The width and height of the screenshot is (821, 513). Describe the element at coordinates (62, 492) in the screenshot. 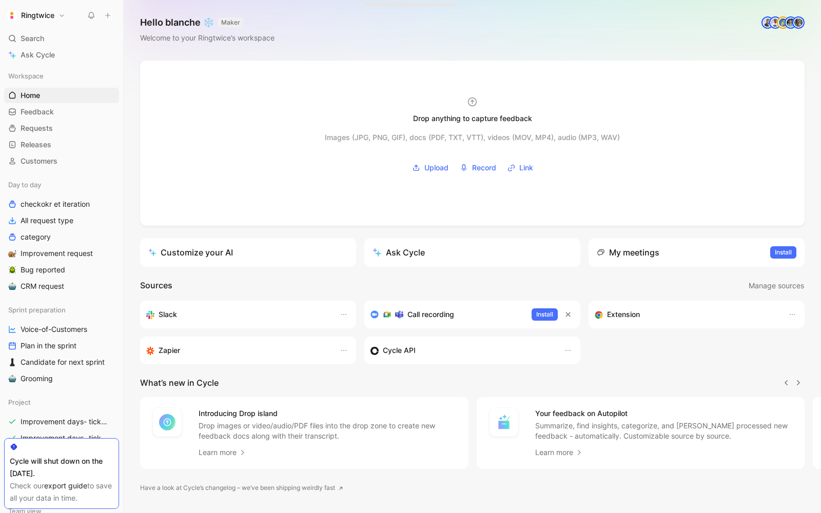

I see `div: Check our to save all your data in time.` at that location.